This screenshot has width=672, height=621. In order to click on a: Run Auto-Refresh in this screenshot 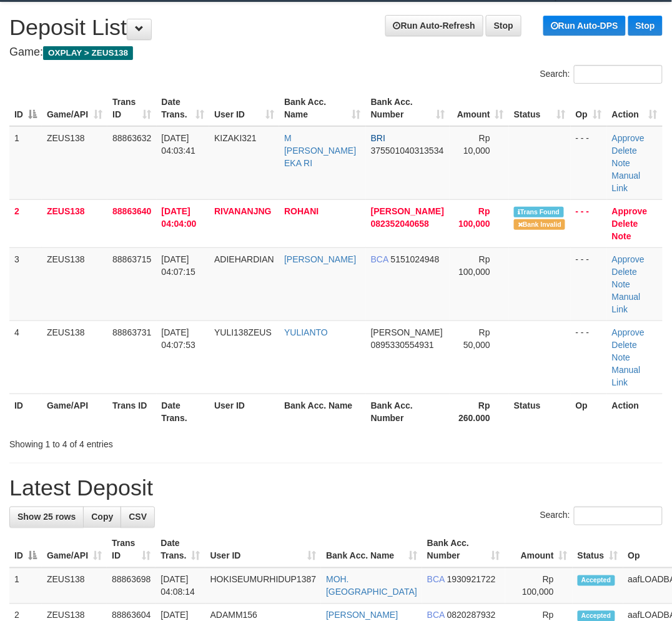, I will do `click(434, 26)`.